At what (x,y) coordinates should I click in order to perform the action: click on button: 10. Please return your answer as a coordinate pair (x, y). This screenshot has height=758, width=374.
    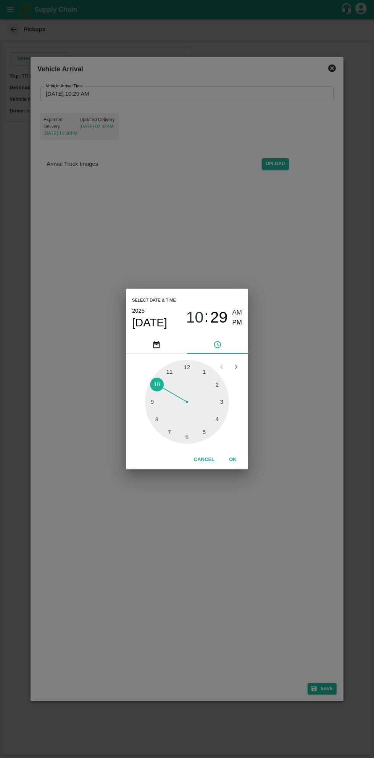
    Looking at the image, I should click on (195, 318).